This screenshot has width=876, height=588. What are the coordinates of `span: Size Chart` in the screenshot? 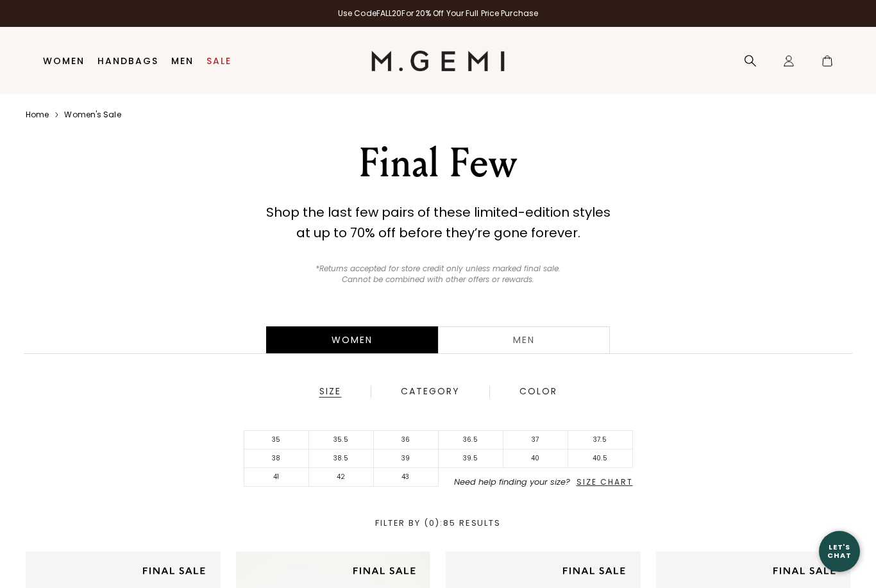 It's located at (604, 481).